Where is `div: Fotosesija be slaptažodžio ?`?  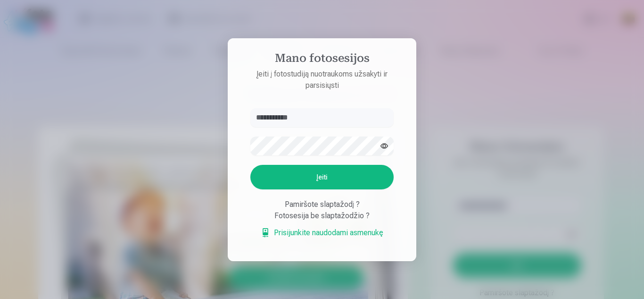 div: Fotosesija be slaptažodžio ? is located at coordinates (322, 216).